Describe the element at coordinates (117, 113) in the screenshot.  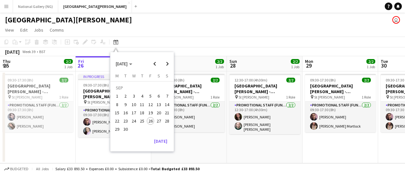
I see `span: 15` at that location.